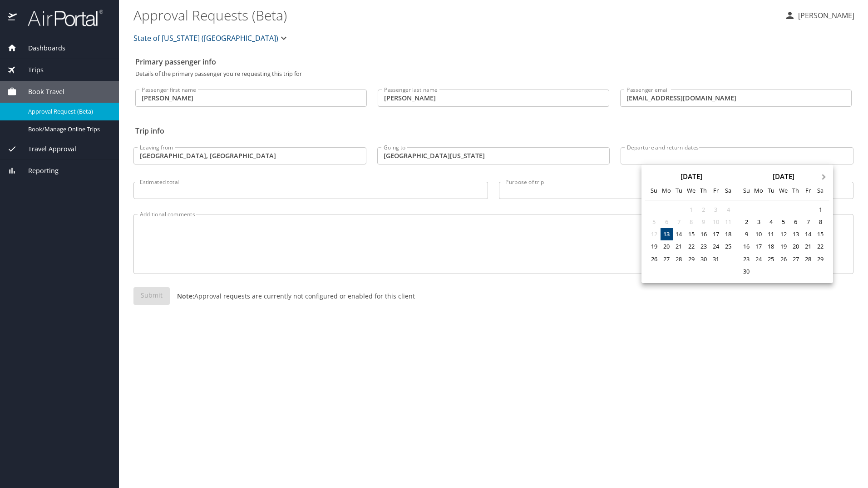 Image resolution: width=868 pixels, height=488 pixels. I want to click on div: Choose Friday, October 24th, 2025, so click(715, 246).